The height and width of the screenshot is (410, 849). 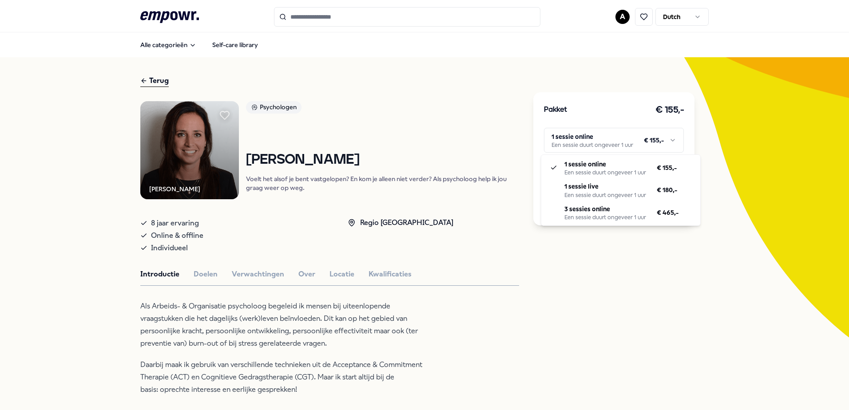 I want to click on p: 1 sessie online, so click(x=605, y=164).